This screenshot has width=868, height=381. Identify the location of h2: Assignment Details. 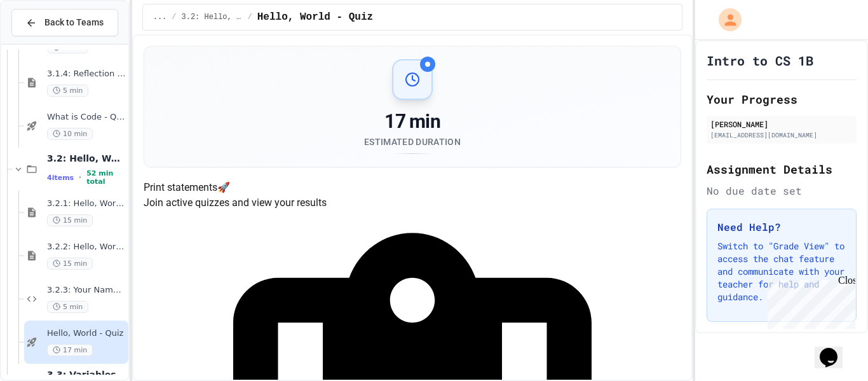
(782, 169).